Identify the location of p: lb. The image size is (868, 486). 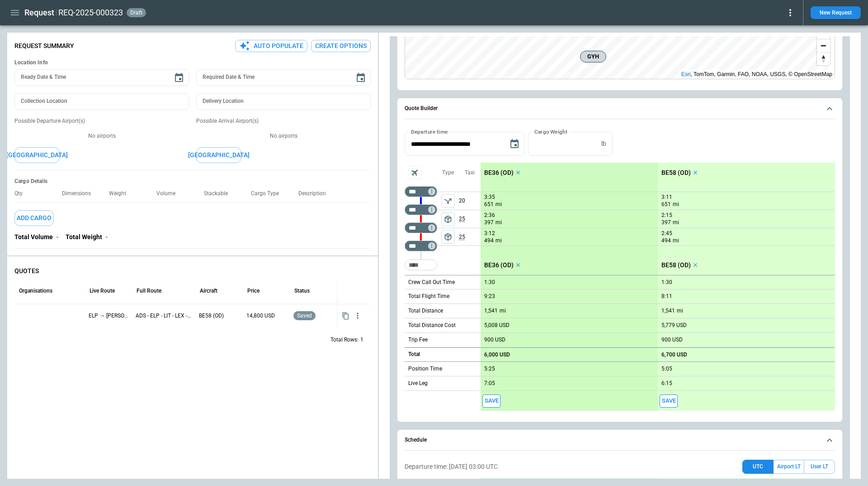
(603, 143).